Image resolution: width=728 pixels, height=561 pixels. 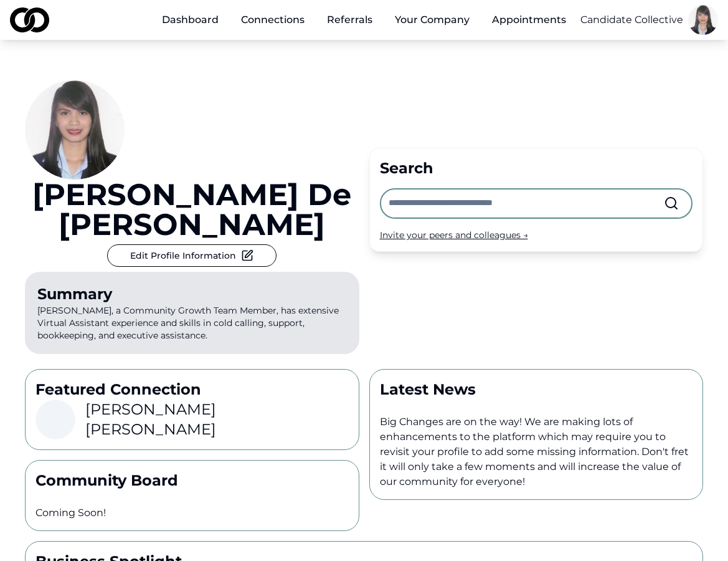 What do you see at coordinates (432, 20) in the screenshot?
I see `button: Your Company` at bounding box center [432, 20].